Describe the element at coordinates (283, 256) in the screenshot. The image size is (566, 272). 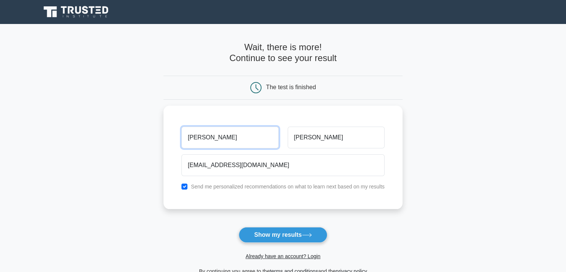
I see `a: Already have an account? Login` at that location.